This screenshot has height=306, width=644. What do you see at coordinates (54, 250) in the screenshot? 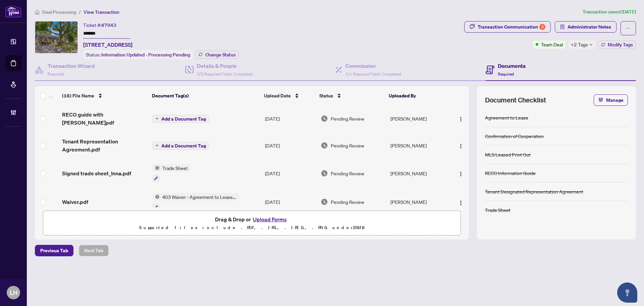
I see `span: Previous Tab` at bounding box center [54, 250].